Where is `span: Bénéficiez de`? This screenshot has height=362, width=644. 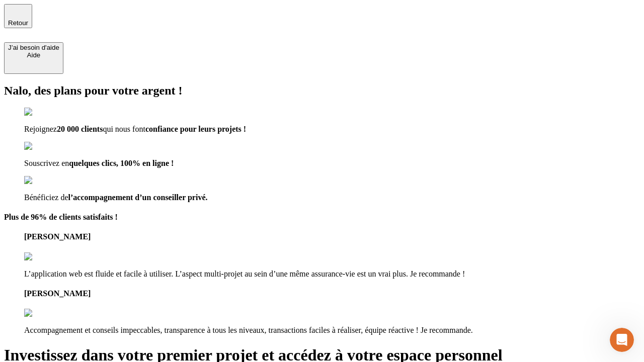 span: Bénéficiez de is located at coordinates (46, 197).